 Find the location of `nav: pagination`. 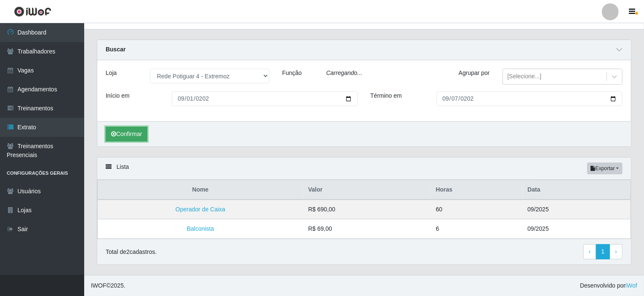

nav: pagination is located at coordinates (603, 252).